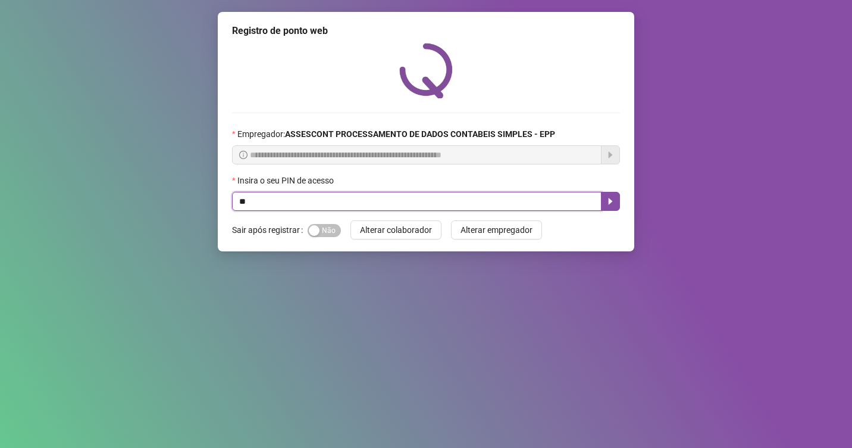 Image resolution: width=852 pixels, height=448 pixels. I want to click on button: Alterar colaborador, so click(396, 230).